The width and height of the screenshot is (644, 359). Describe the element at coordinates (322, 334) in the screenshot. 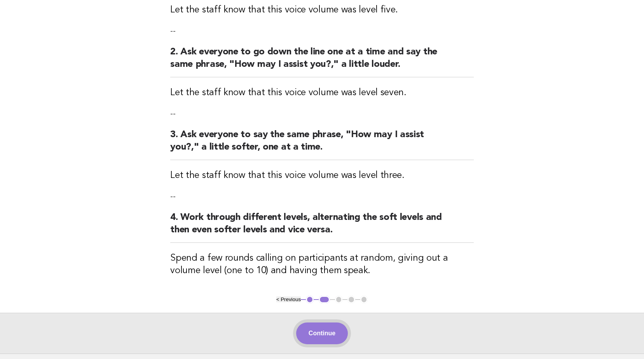

I see `button: Continue` at that location.